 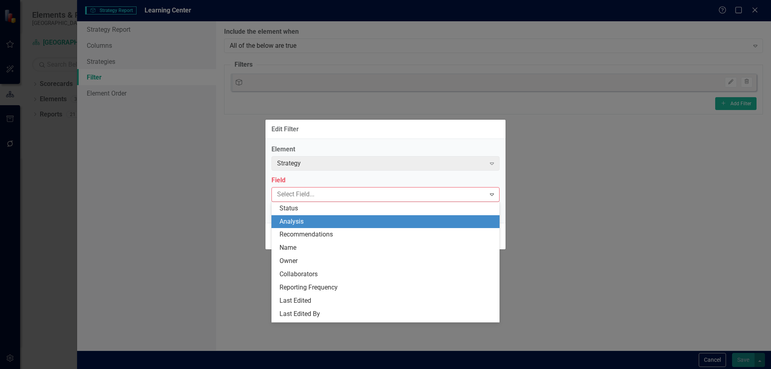 I want to click on div: Analysis, so click(x=387, y=222).